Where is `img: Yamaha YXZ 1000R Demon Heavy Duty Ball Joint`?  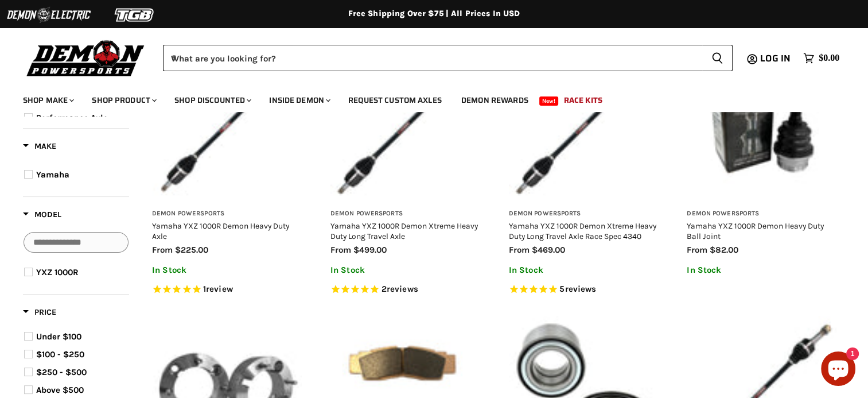 img: Yamaha YXZ 1000R Demon Heavy Duty Ball Joint is located at coordinates (761, 126).